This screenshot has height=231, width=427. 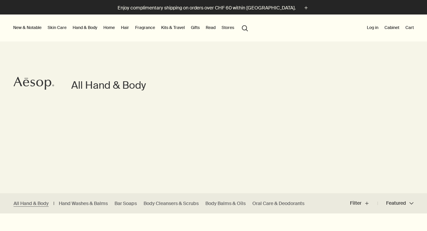 I want to click on a: Hair, so click(x=125, y=28).